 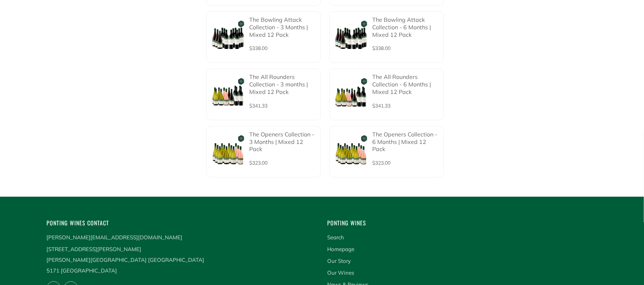 I want to click on a: Our Story, so click(x=339, y=261).